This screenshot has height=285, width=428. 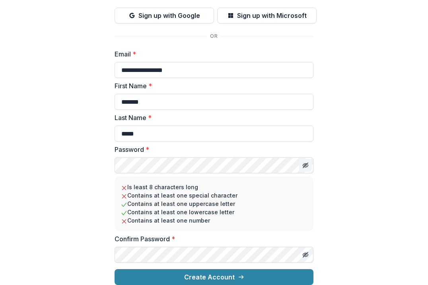 What do you see at coordinates (214, 221) in the screenshot?
I see `li: Contains at least one number` at bounding box center [214, 221].